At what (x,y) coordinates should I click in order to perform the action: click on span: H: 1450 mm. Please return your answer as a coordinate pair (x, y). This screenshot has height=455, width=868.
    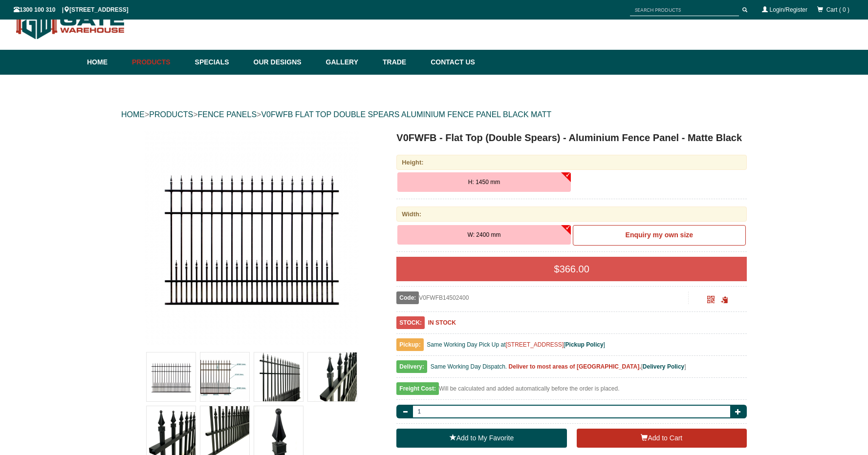
    Looking at the image, I should click on (484, 182).